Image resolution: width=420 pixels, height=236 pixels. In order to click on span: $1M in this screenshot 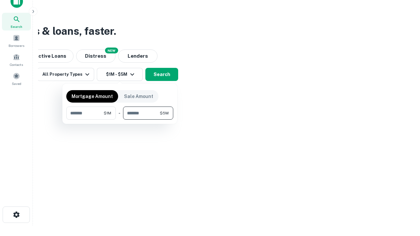, I will do `click(107, 113)`.